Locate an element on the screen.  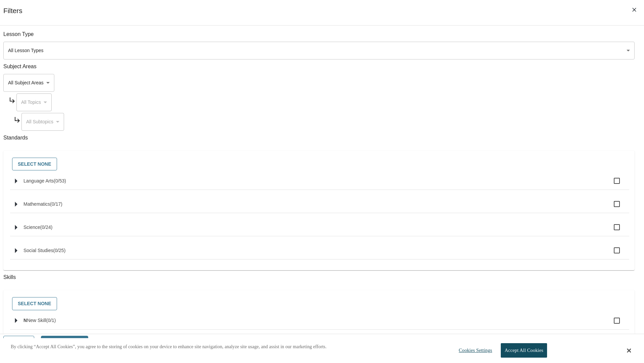
div: Select a lesson type is located at coordinates (319, 50).